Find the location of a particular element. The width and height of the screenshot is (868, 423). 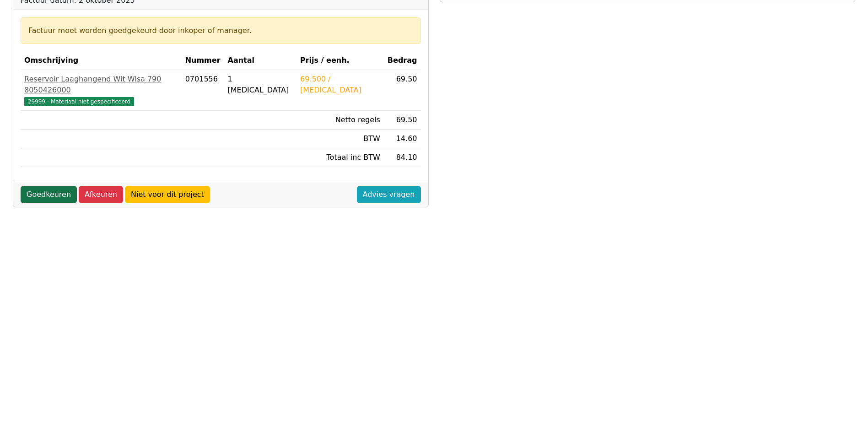

td: BTW is located at coordinates (340, 139).